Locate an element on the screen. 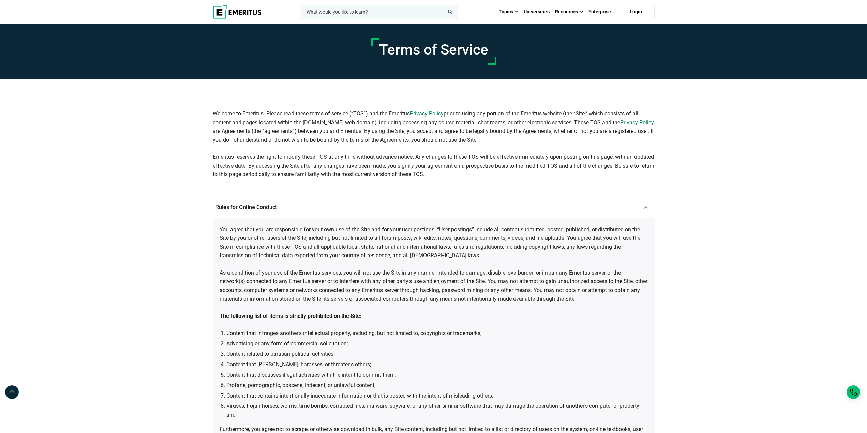 Image resolution: width=867 pixels, height=433 pixels. a: Rules for Online Conduct is located at coordinates (434, 208).